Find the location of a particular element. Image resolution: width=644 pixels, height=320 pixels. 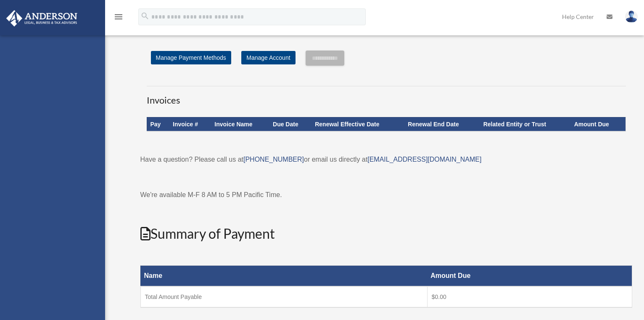

th: Pay is located at coordinates (158, 124).